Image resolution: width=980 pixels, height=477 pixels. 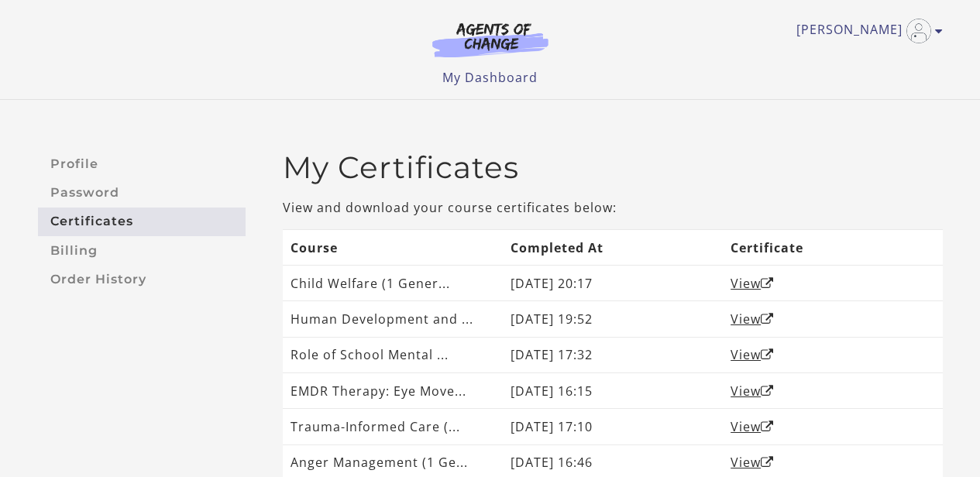 What do you see at coordinates (613, 247) in the screenshot?
I see `th: Completed At` at bounding box center [613, 247].